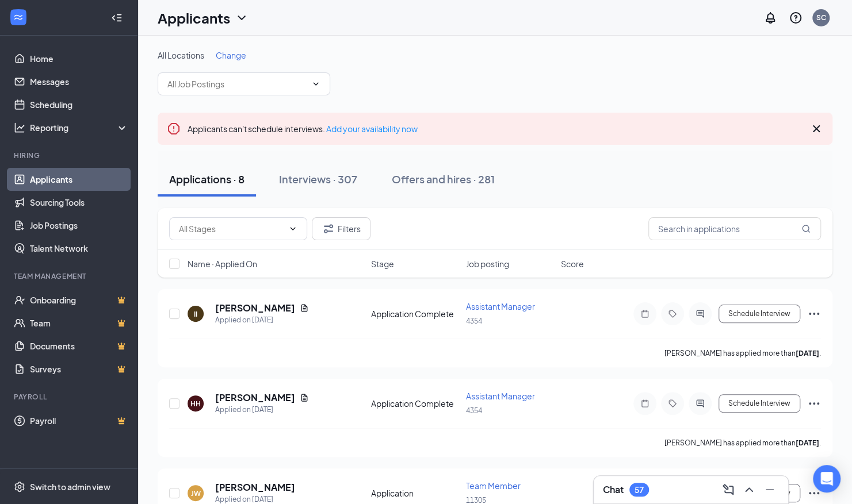 The image size is (852, 504). What do you see at coordinates (371, 129) in the screenshot?
I see `a: Add your availability now` at bounding box center [371, 129].